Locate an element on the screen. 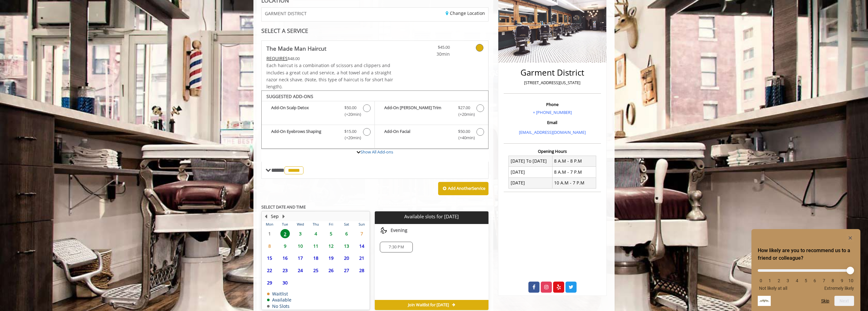 The width and height of the screenshot is (868, 311). td: Waitlist is located at coordinates (279, 294).